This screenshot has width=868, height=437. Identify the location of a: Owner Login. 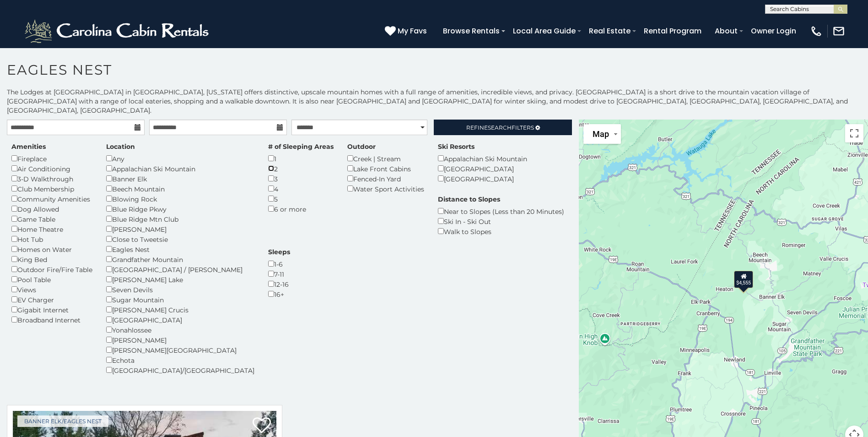
(773, 30).